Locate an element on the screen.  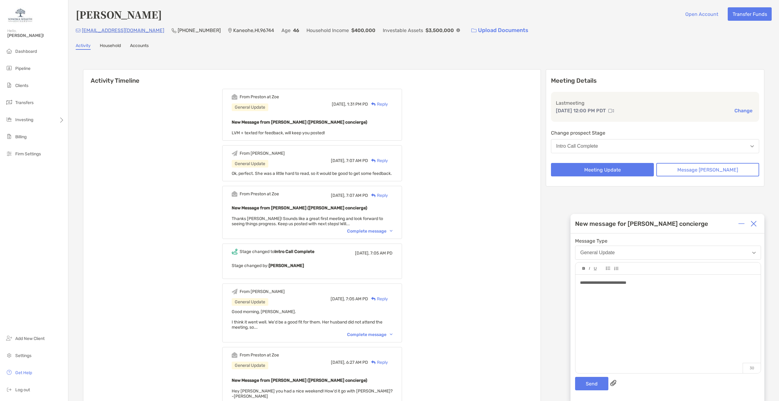
img: get-help icon is located at coordinates (9, 372).